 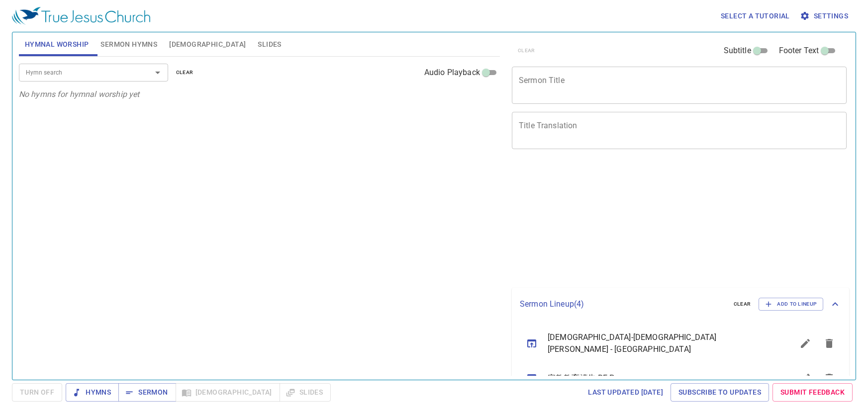 I want to click on a: Subscribe to Updates, so click(x=720, y=392).